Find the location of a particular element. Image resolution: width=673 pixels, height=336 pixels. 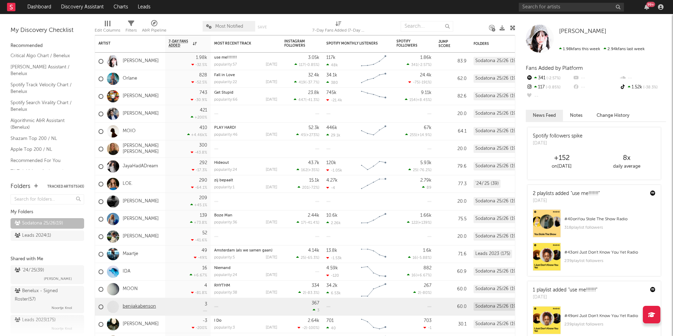

div: 62.0 is located at coordinates (453, 79).